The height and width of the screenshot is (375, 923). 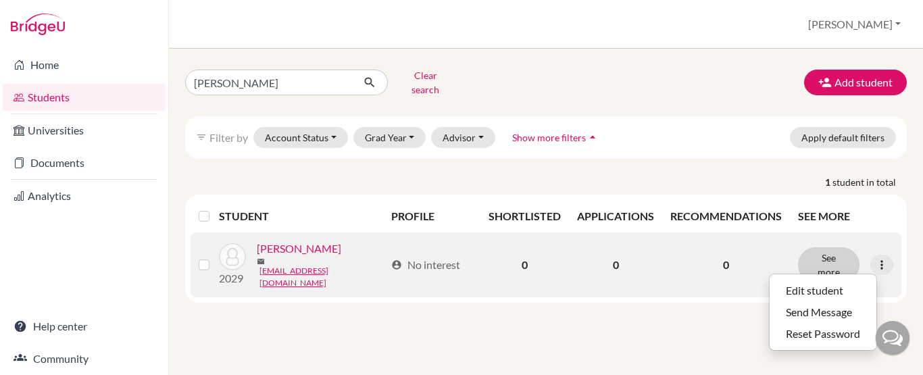 I want to click on a: Help center, so click(x=84, y=326).